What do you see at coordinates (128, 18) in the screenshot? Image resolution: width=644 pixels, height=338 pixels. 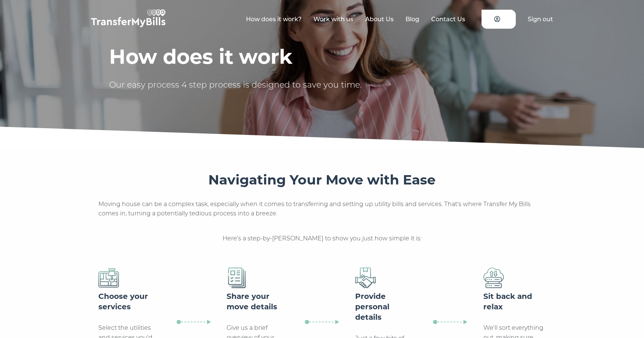 I see `img: TransferMyBills.com - Helping ease the stress of moving` at bounding box center [128, 18].